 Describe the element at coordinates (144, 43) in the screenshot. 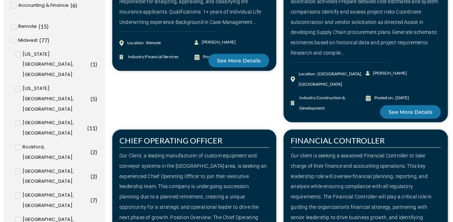

I see `div: Location : Remote` at that location.